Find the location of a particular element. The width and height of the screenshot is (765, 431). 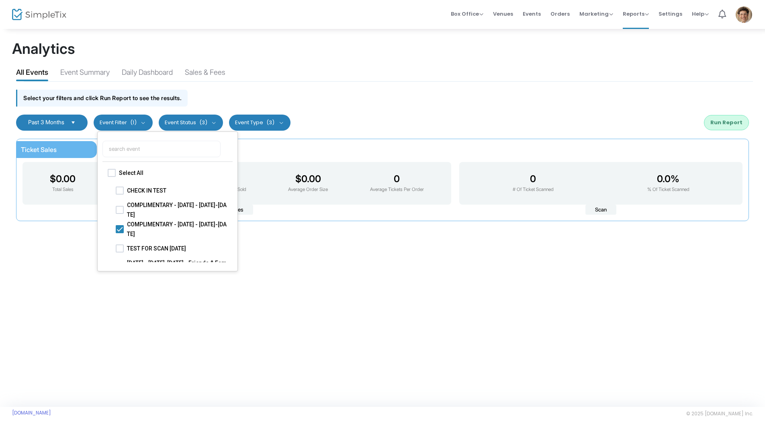

div: Select your filters and click Run Report to see the results. is located at coordinates (102, 98).